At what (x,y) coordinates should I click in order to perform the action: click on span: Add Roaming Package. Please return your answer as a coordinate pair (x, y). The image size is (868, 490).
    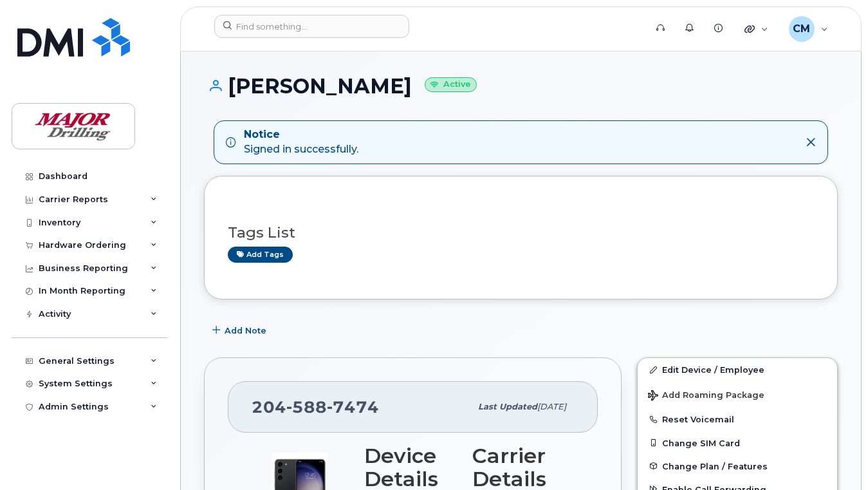
    Looking at the image, I should click on (706, 396).